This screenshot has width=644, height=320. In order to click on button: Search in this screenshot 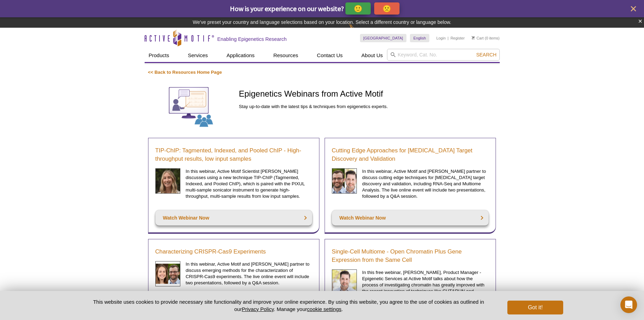, I will do `click(486, 55)`.